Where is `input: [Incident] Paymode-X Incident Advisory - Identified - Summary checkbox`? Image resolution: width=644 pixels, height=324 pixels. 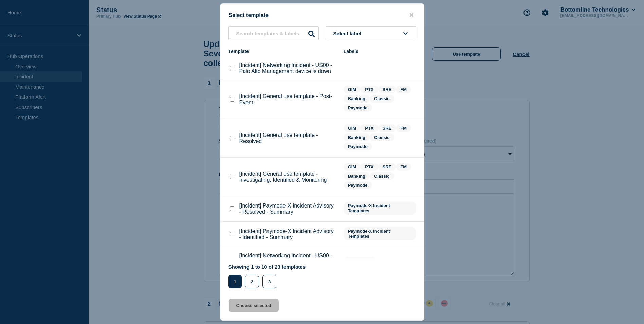
input: [Incident] Paymode-X Incident Advisory - Identified - Summary checkbox is located at coordinates (232, 234).